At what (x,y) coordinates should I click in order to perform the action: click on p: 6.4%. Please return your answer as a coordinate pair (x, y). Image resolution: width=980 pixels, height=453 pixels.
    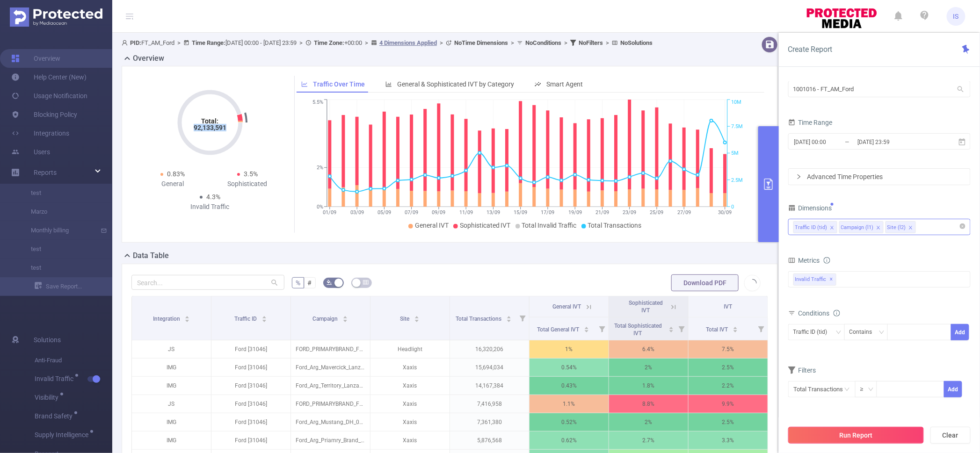
    Looking at the image, I should click on (649, 349).